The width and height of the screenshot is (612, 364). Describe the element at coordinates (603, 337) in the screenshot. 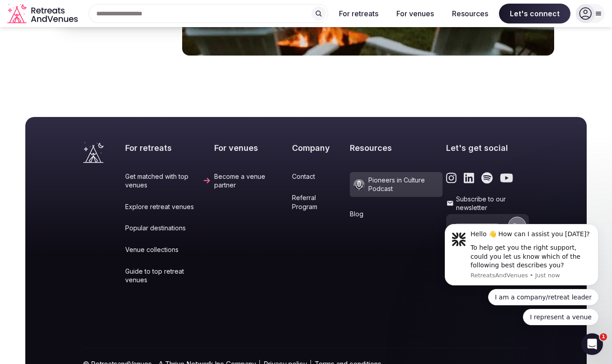

I see `span: 1` at that location.